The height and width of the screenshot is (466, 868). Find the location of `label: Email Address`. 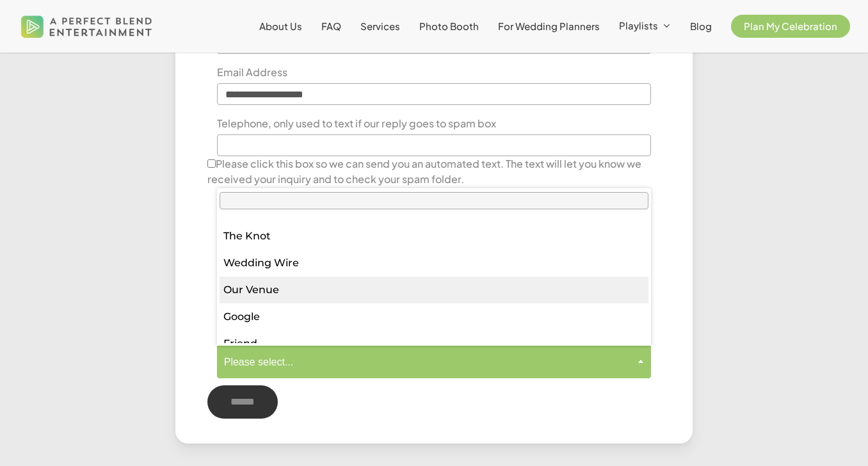

label: Email Address is located at coordinates (252, 73).